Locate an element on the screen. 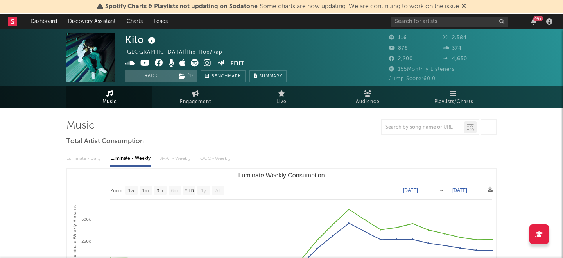  span: : Some charts are now updating. We are continuing to work on the issue is located at coordinates (282, 7).